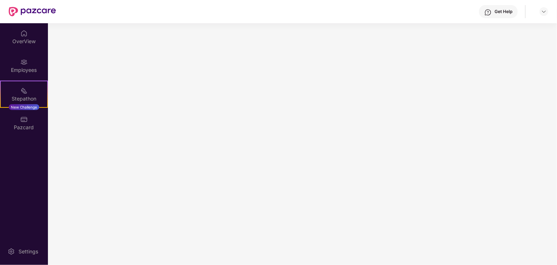  I want to click on img: svg+xml;base64,PHN2ZyBpZD0iUGF6Y2FyZCIgeG1sbnM9Imh0dHA6Ly93d3cudzMub3JnLzIwMDAvc3ZnIiB3aWR0aD0iMj..., so click(24, 119).